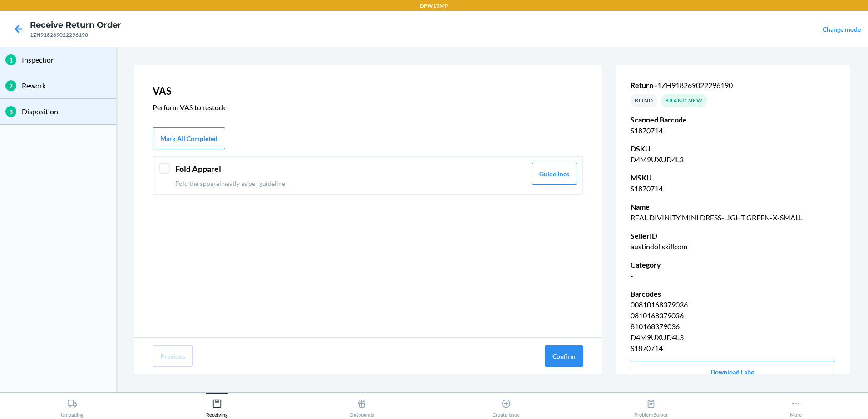 The image size is (868, 419). Describe the element at coordinates (368, 107) in the screenshot. I see `p: Perform VAS to restock` at that location.